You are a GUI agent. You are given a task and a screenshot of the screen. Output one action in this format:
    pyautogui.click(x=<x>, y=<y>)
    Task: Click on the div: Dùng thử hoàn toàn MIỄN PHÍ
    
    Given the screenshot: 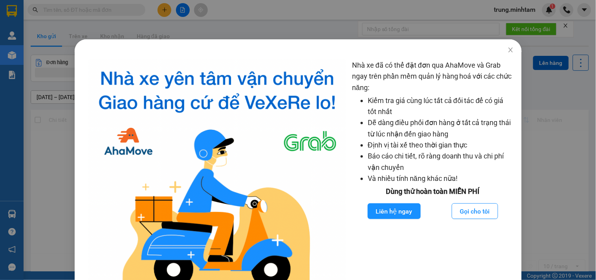 What is the action you would take?
    pyautogui.click(x=433, y=191)
    